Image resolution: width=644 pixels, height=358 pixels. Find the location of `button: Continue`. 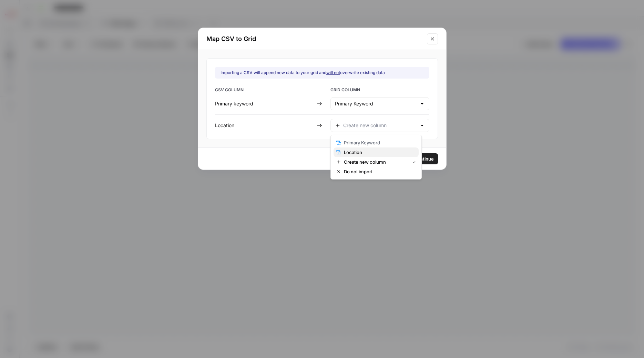

button: Continue is located at coordinates (424, 159).